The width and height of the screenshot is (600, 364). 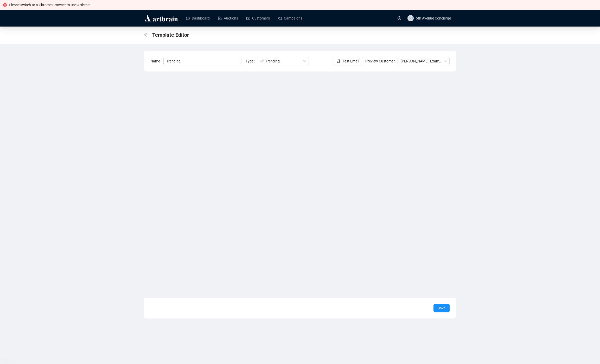 I want to click on span: Template Editor, so click(x=171, y=35).